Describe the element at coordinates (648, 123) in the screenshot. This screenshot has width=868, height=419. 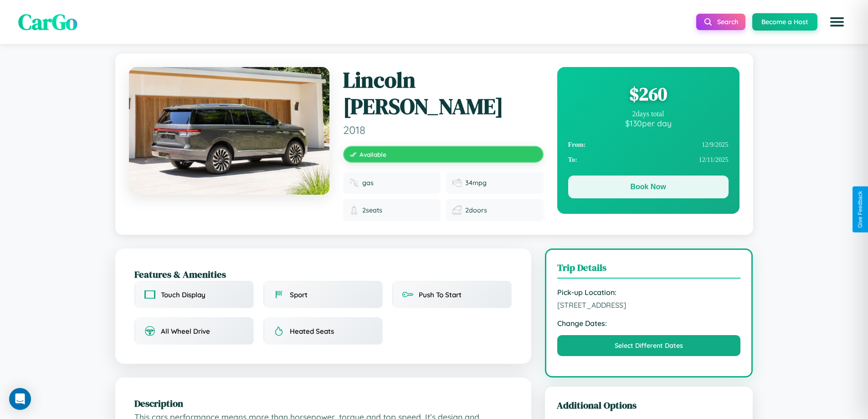
I see `div: $ 130 per day` at that location.